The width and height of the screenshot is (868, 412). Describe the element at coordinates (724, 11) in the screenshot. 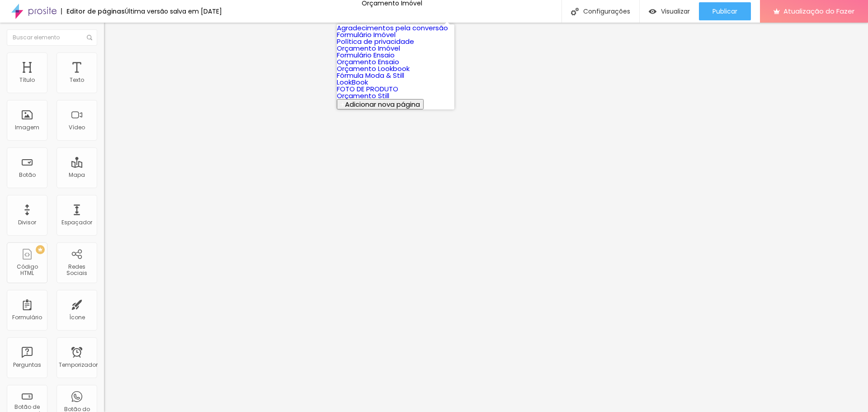

I see `font: Publicar` at that location.